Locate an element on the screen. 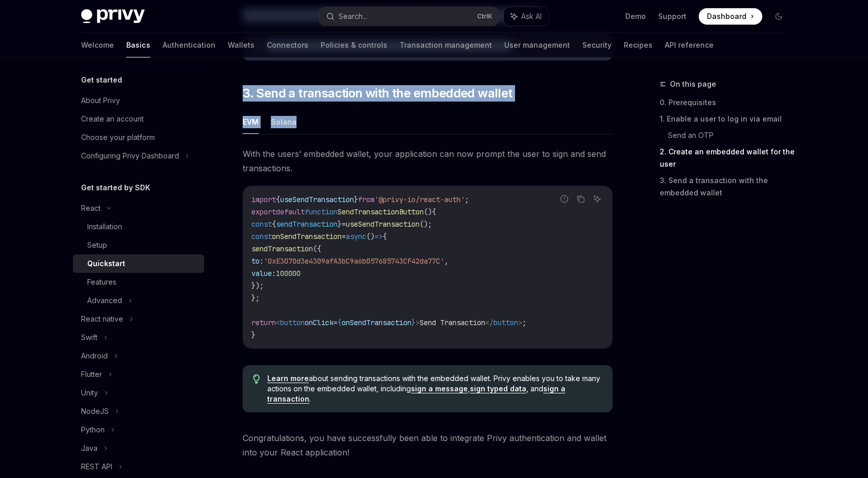  span: from is located at coordinates (366, 199).